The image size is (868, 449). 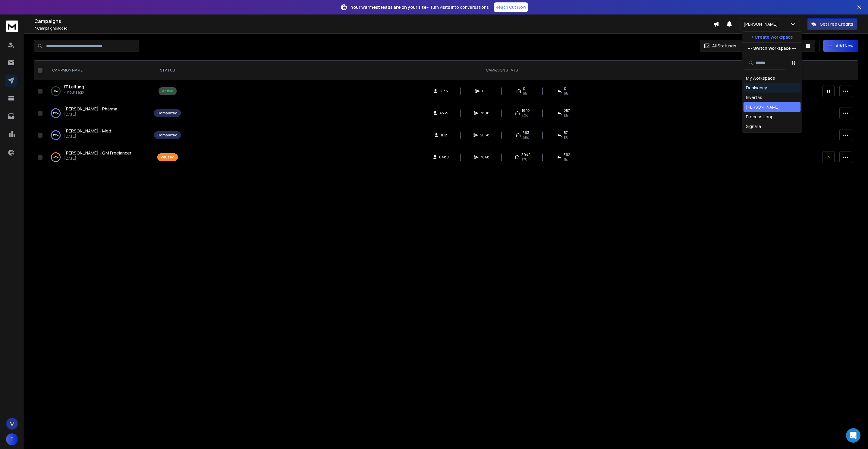 What do you see at coordinates (74, 87) in the screenshot?
I see `span: IT Leitung` at bounding box center [74, 87].